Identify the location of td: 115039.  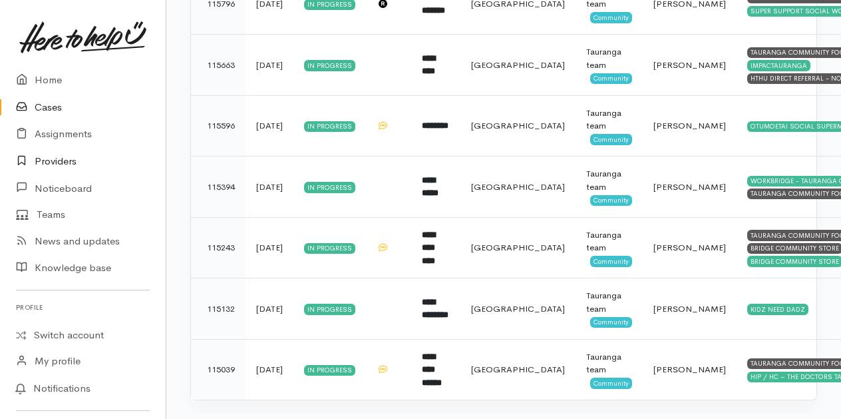
(218, 369).